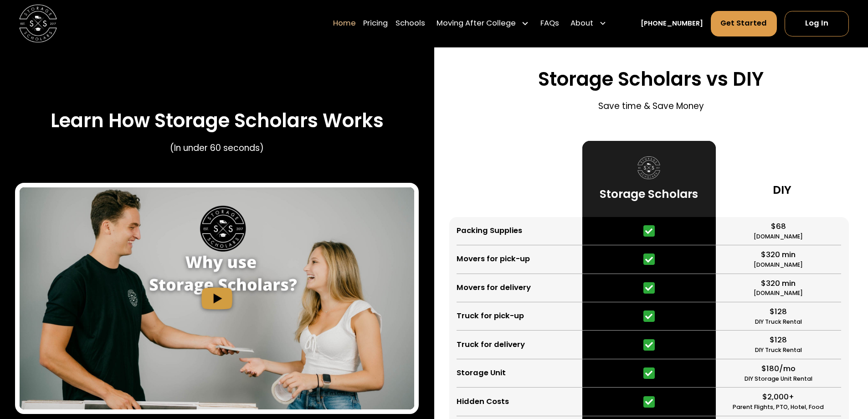  What do you see at coordinates (782, 190) in the screenshot?
I see `h3: DIY` at bounding box center [782, 190].